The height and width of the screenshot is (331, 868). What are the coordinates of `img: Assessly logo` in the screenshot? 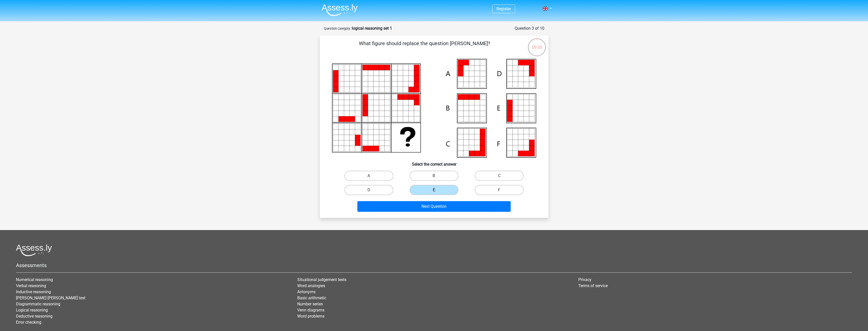 It's located at (34, 250).